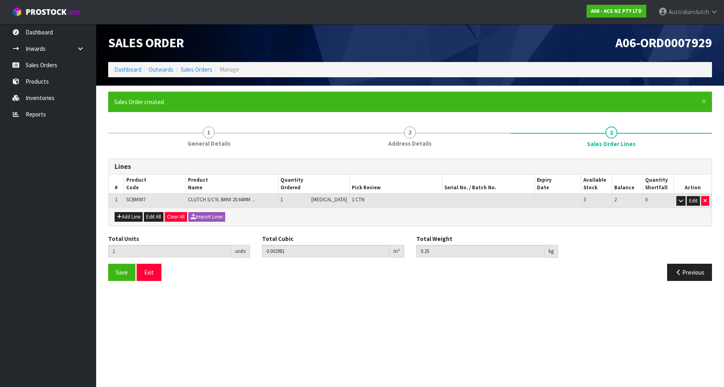 This screenshot has height=387, width=724. What do you see at coordinates (161, 69) in the screenshot?
I see `a: Outwards` at bounding box center [161, 69].